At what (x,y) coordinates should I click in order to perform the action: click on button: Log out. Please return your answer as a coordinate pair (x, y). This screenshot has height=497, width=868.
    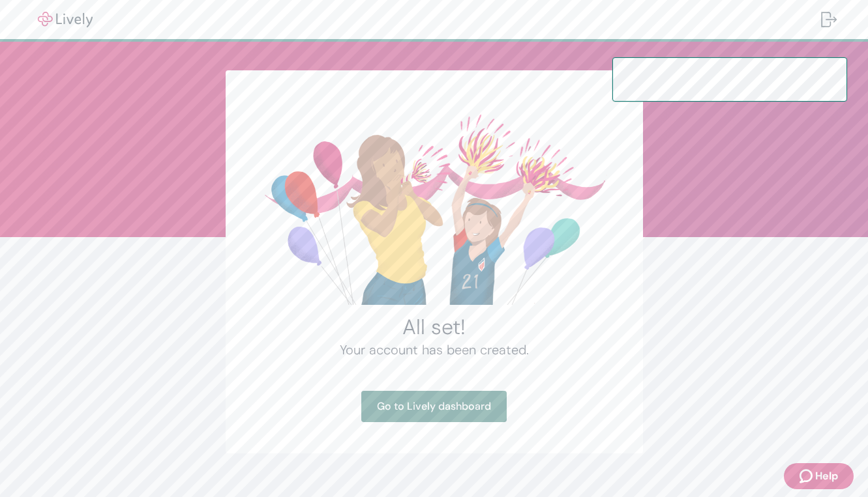
    Looking at the image, I should click on (829, 20).